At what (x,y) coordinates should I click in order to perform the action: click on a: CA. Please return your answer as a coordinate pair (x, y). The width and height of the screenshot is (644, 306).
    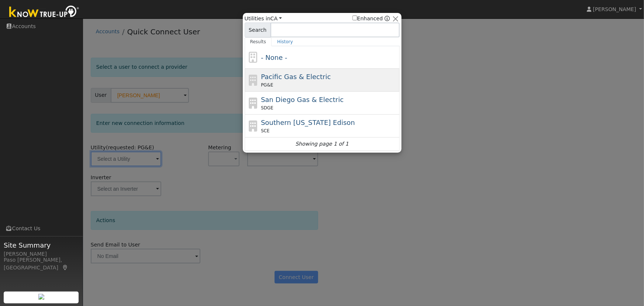
    Looking at the image, I should click on (276, 18).